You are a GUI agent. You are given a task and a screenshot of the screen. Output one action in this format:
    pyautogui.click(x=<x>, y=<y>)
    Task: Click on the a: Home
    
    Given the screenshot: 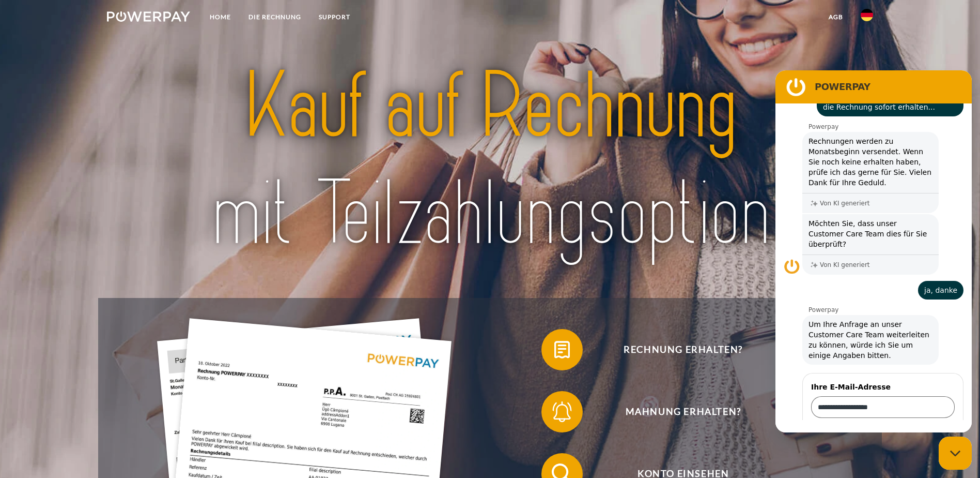 What is the action you would take?
    pyautogui.click(x=220, y=17)
    